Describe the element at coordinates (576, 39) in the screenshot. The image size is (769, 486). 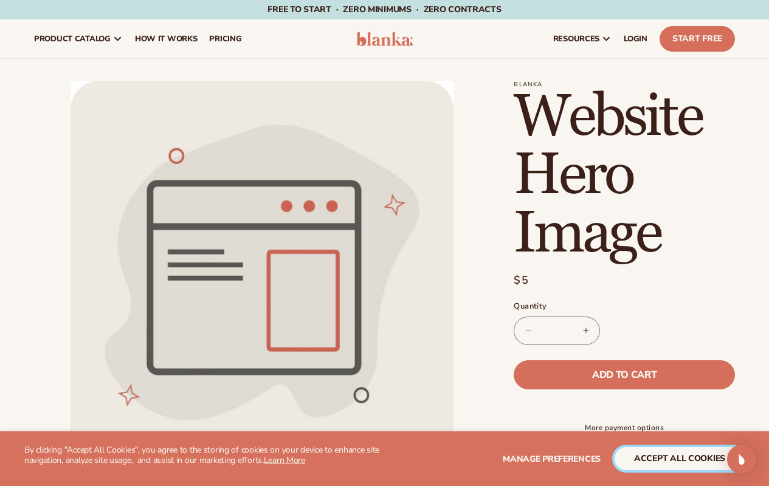
I see `span: resources` at that location.